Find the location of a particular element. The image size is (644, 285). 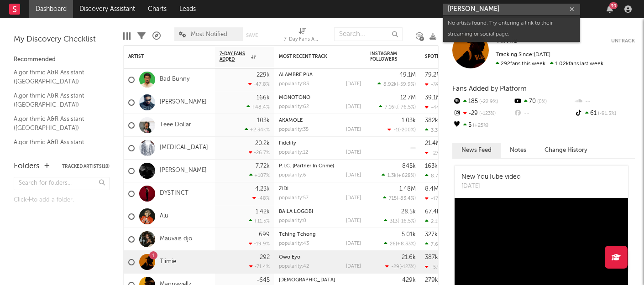

a: Tiimie is located at coordinates (168, 262).